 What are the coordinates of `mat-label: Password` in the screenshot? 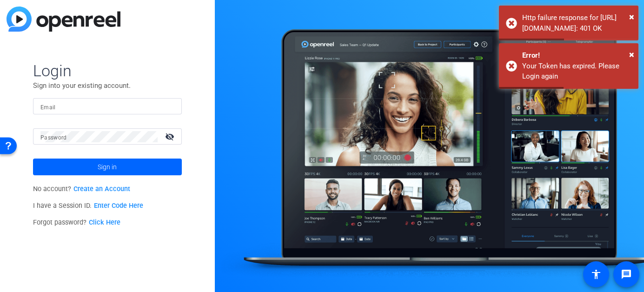 It's located at (54, 138).